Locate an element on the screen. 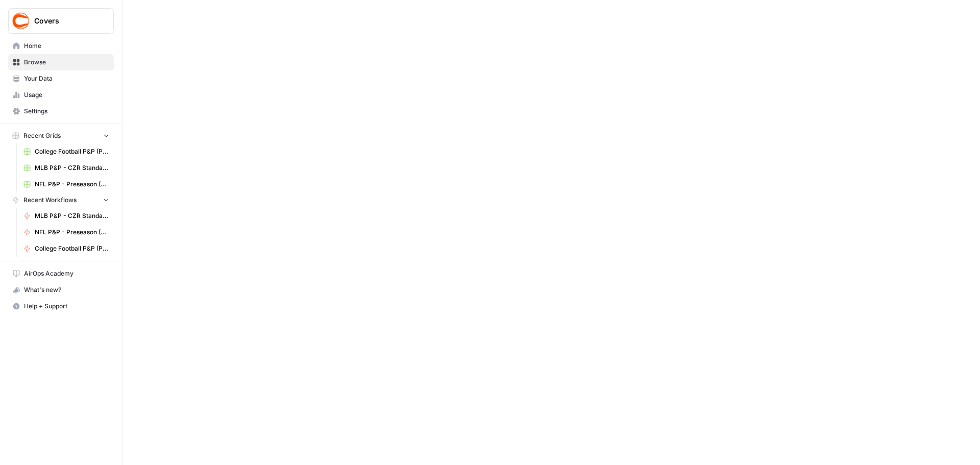  a: MLB P&P - CZR Standard (Production) Grid (5) is located at coordinates (66, 168).